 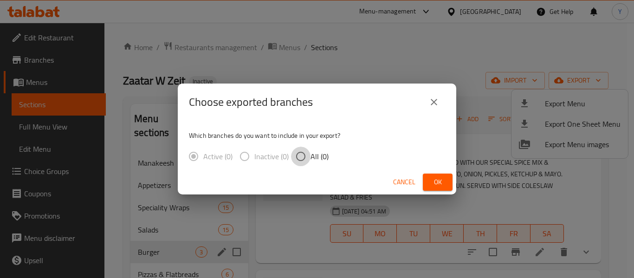 What do you see at coordinates (434, 102) in the screenshot?
I see `button: close` at bounding box center [434, 102].